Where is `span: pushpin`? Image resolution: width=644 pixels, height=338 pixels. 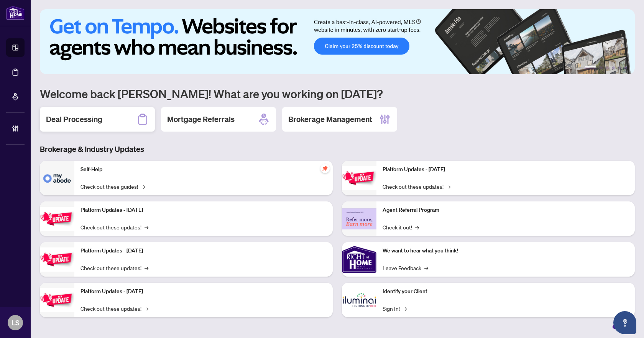 span: pushpin is located at coordinates (325, 169).